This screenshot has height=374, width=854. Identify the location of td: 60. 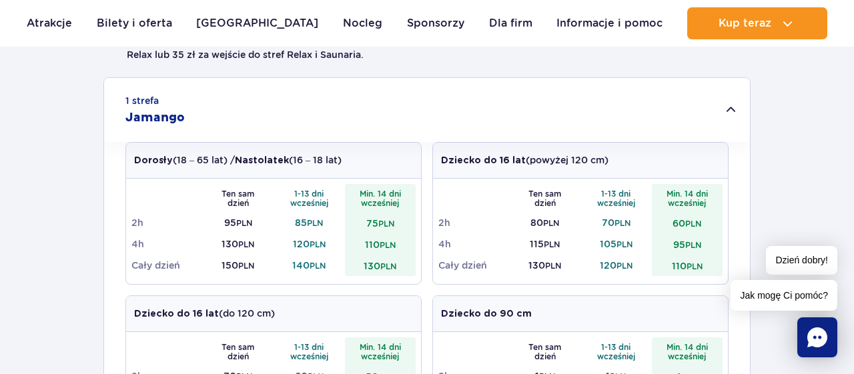
(687, 223).